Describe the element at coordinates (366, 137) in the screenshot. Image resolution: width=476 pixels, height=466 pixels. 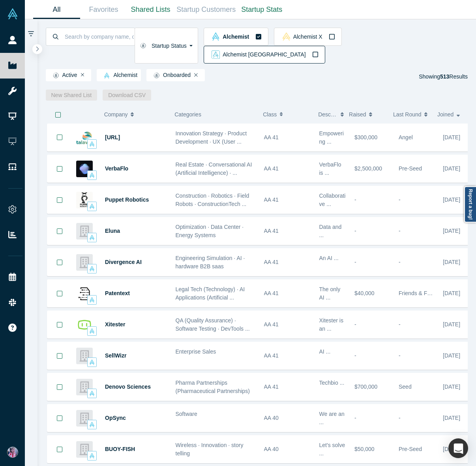
I see `span: $300,000` at that location.